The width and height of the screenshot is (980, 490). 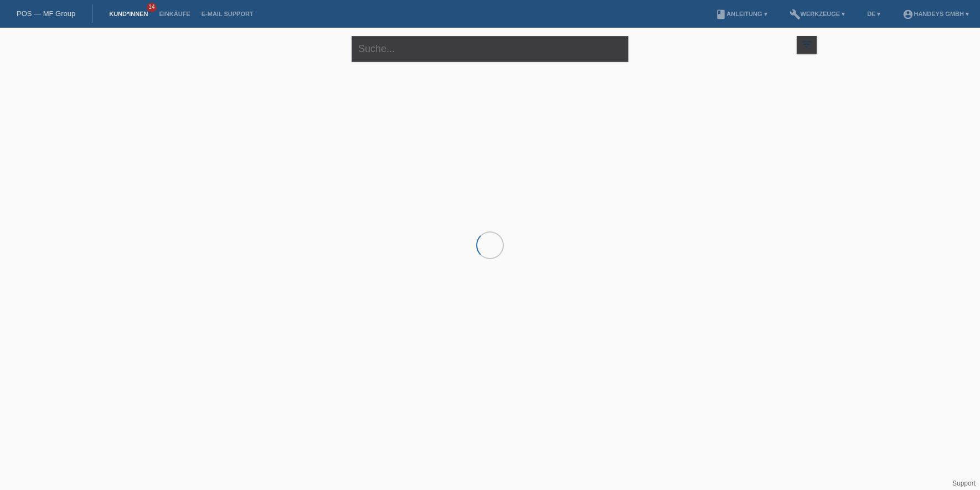 What do you see at coordinates (873, 14) in the screenshot?
I see `a: DE ▾` at bounding box center [873, 14].